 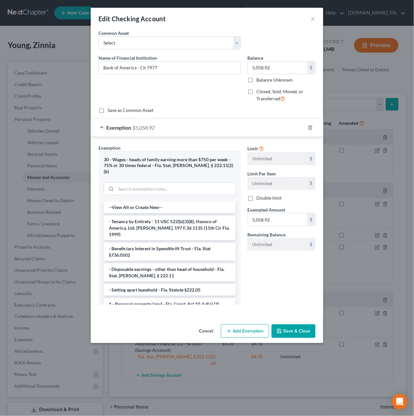 What do you see at coordinates (252, 148) in the screenshot?
I see `span: Limit` at bounding box center [252, 148].